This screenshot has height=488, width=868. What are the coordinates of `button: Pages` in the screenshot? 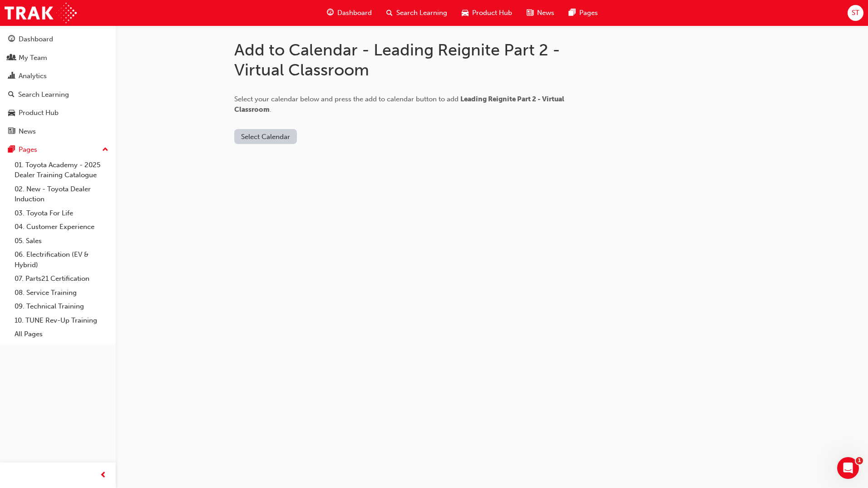 It's located at (58, 149).